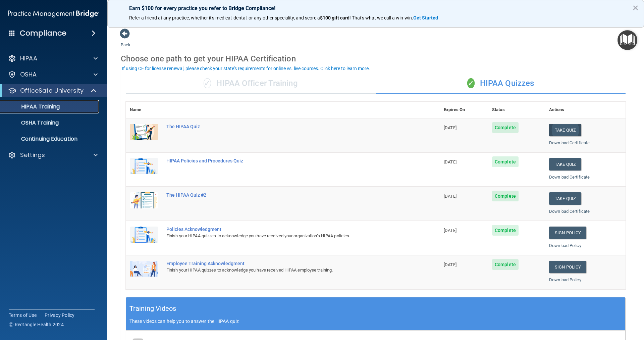 This screenshot has width=644, height=340. I want to click on a: OSHA, so click(52, 75).